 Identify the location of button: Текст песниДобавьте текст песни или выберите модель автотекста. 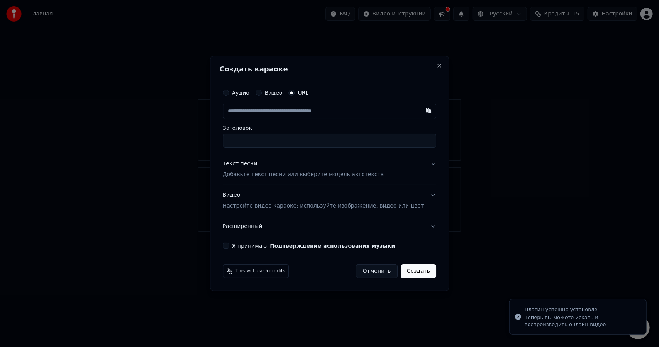
(329, 169).